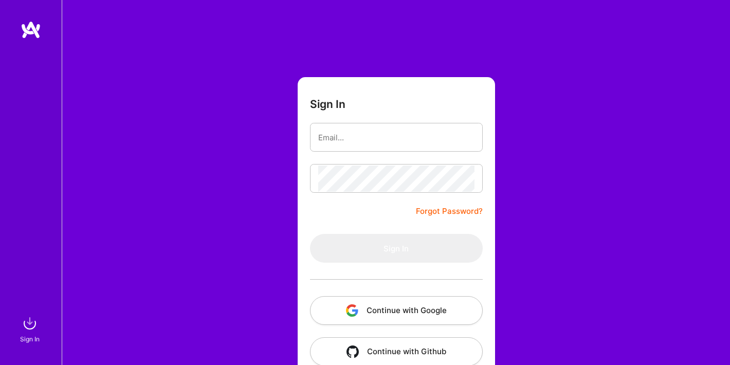 Image resolution: width=730 pixels, height=365 pixels. What do you see at coordinates (30, 324) in the screenshot?
I see `img: sign in` at bounding box center [30, 324].